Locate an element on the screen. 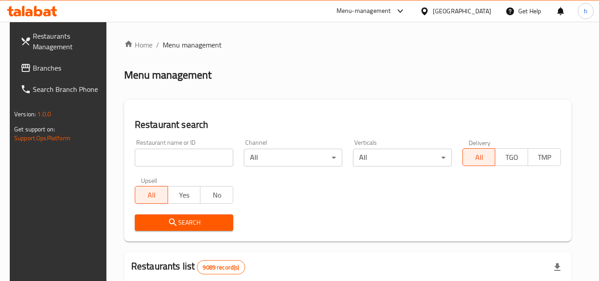 Image resolution: width=599 pixels, height=281 pixels. span: Menu management is located at coordinates (192, 45).